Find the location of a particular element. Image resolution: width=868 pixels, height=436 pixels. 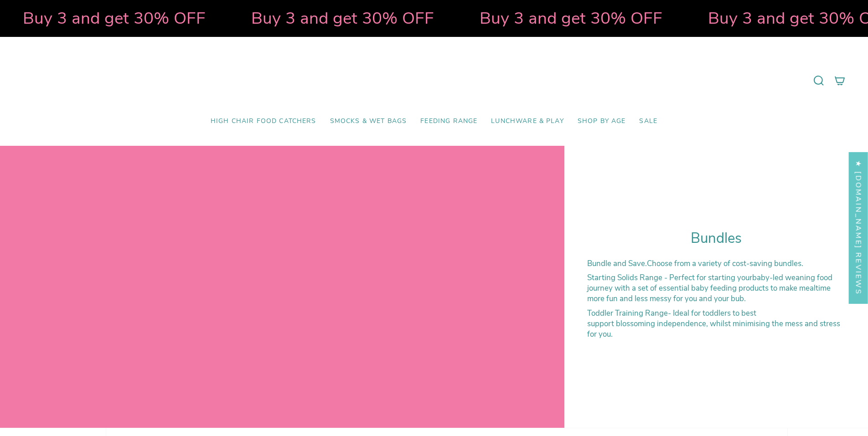

div: Click to open Judge.me floating reviews tab is located at coordinates (858, 227).